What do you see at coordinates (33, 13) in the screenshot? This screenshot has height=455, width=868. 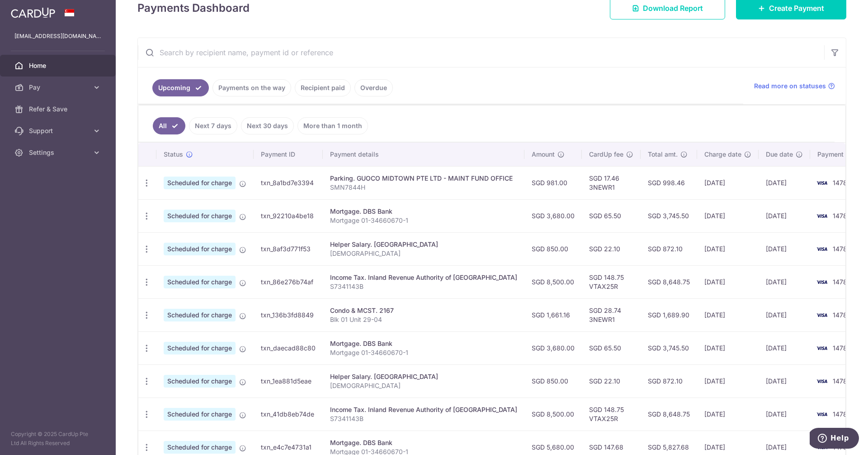 I see `img: CardUp` at bounding box center [33, 13].